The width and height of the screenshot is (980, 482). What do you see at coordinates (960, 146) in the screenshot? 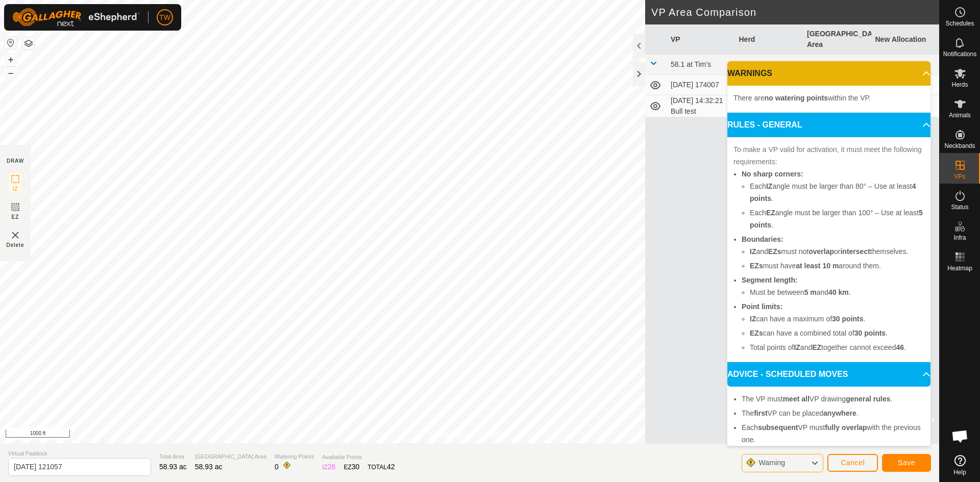
I see `span: Neckbands` at bounding box center [960, 146].